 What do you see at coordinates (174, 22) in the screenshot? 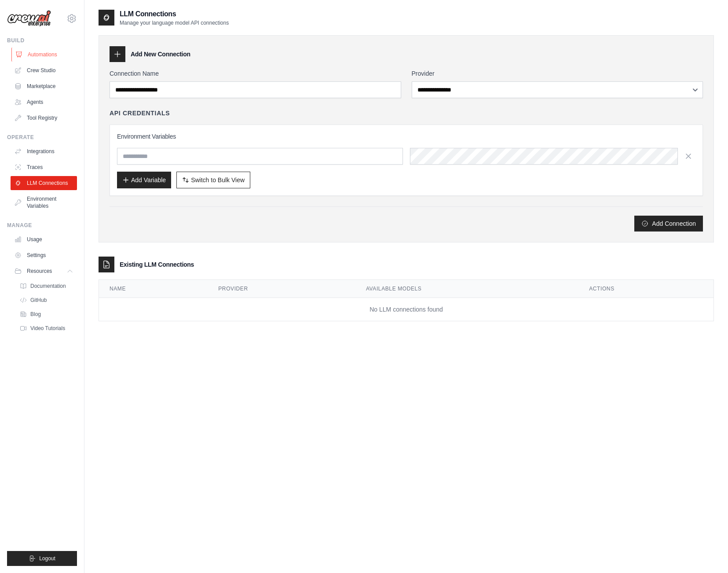
I see `p: Manage your language model API connections` at bounding box center [174, 22].